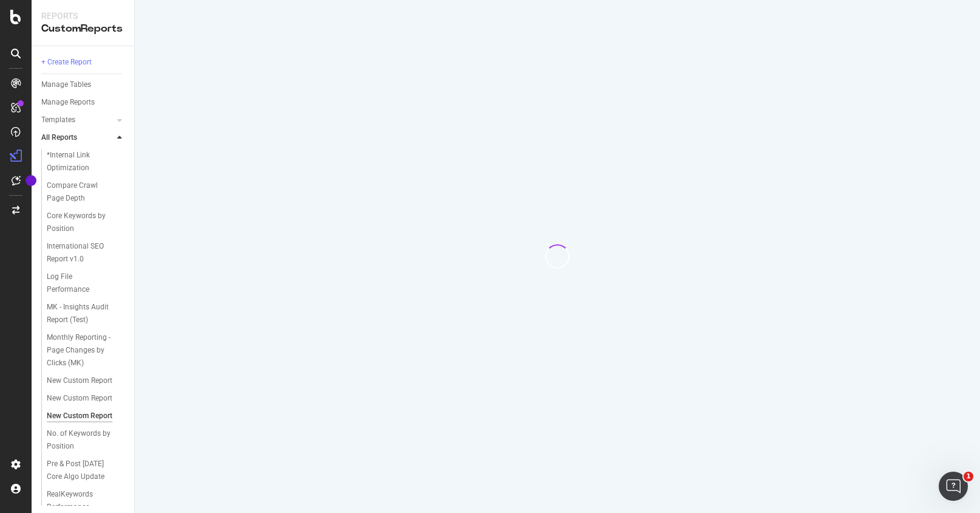 This screenshot has height=513, width=980. What do you see at coordinates (77, 137) in the screenshot?
I see `a: All Reports` at bounding box center [77, 137].